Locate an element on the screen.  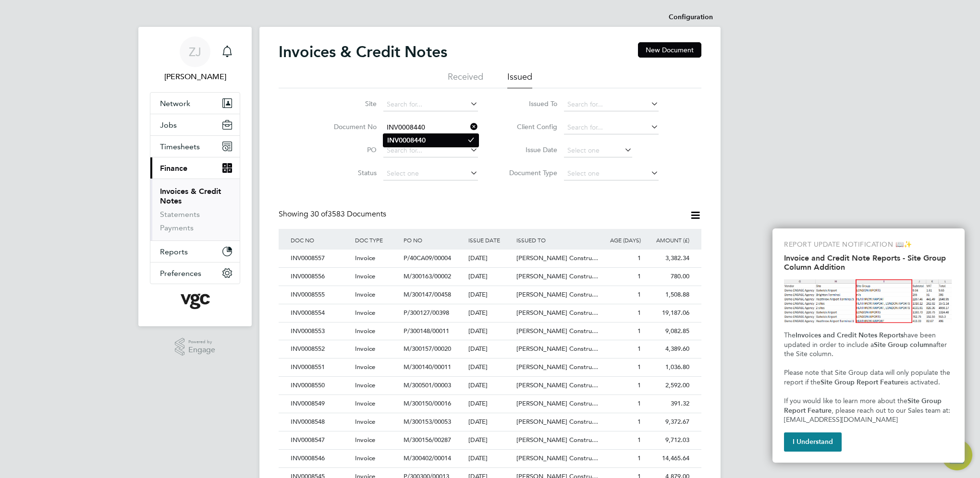
div: INV0008554 is located at coordinates (321, 313).